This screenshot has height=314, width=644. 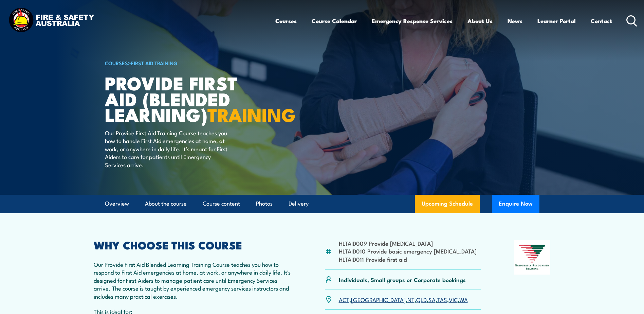 I want to click on a: Course content, so click(x=221, y=203).